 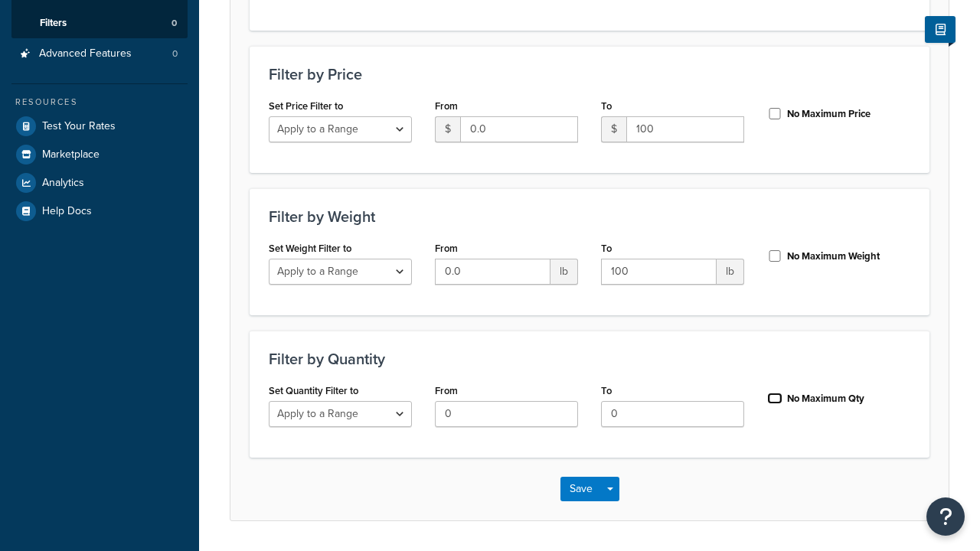 What do you see at coordinates (833, 256) in the screenshot?
I see `label: No Maximum Weight` at bounding box center [833, 256].